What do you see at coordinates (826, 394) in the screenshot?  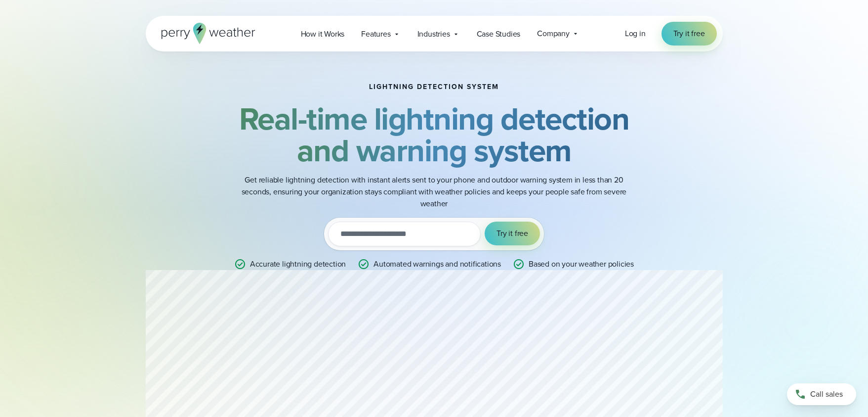 I see `span: Call sales` at bounding box center [826, 394].